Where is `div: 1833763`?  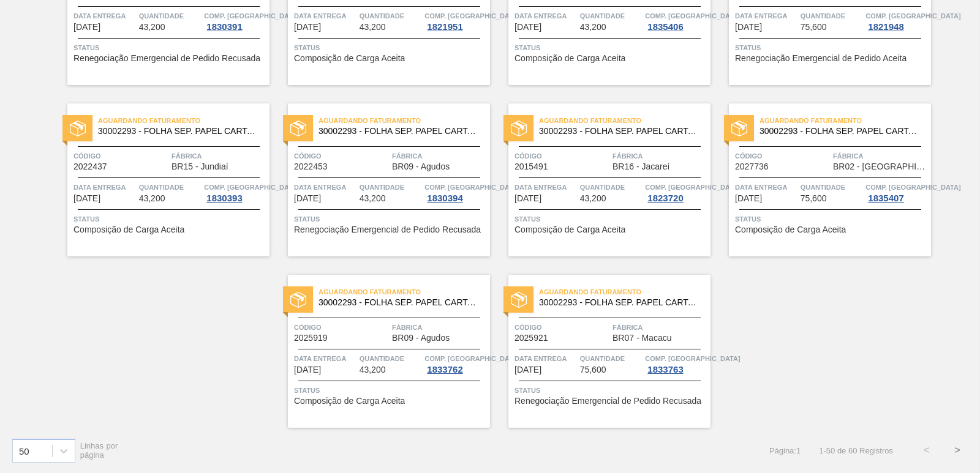
div: 1833763 is located at coordinates (665, 370).